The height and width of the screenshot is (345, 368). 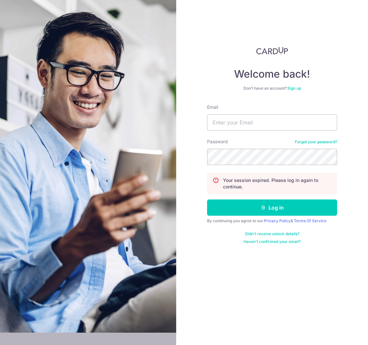 I want to click on p: Your session expired. Please log in again to continue., so click(x=277, y=184).